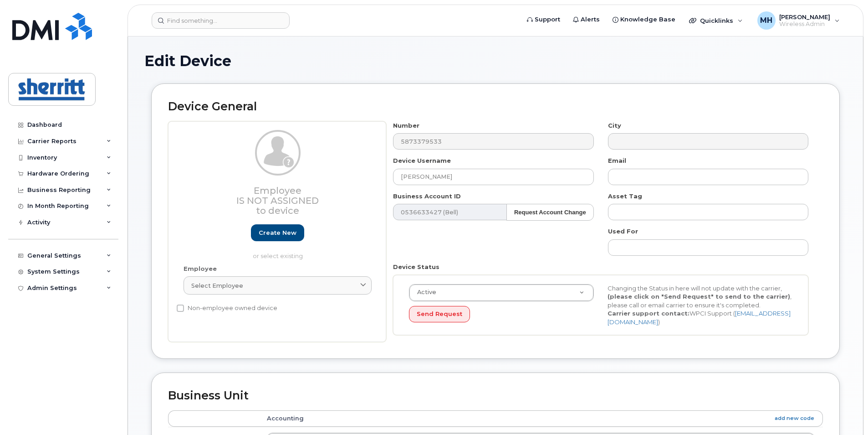  What do you see at coordinates (550, 212) in the screenshot?
I see `strong: Request Account Change` at bounding box center [550, 212].